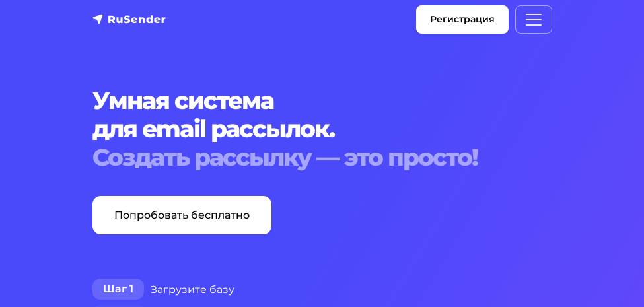 Image resolution: width=644 pixels, height=307 pixels. I want to click on span: Шаг 1, so click(118, 289).